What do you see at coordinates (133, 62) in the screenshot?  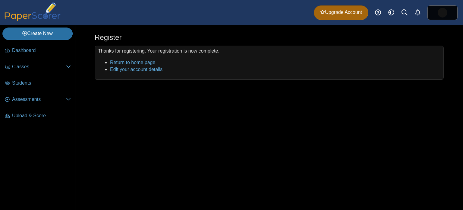 I see `a: Return to home page` at bounding box center [133, 62].